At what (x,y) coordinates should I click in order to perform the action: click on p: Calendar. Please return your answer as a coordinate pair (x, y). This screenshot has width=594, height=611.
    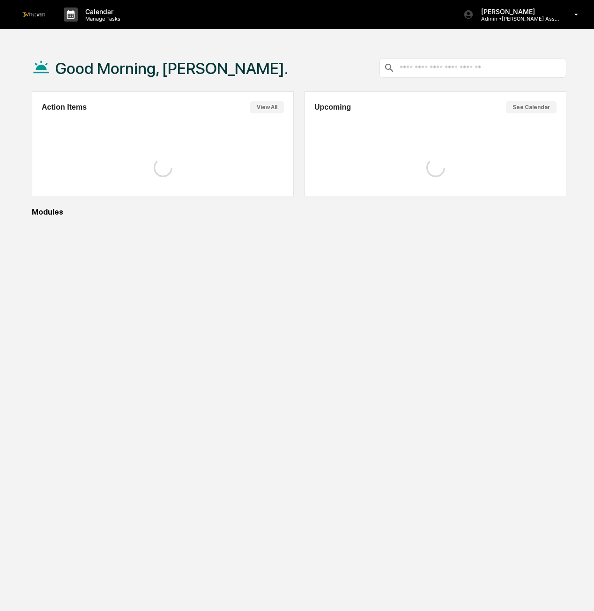
    Looking at the image, I should click on (101, 11).